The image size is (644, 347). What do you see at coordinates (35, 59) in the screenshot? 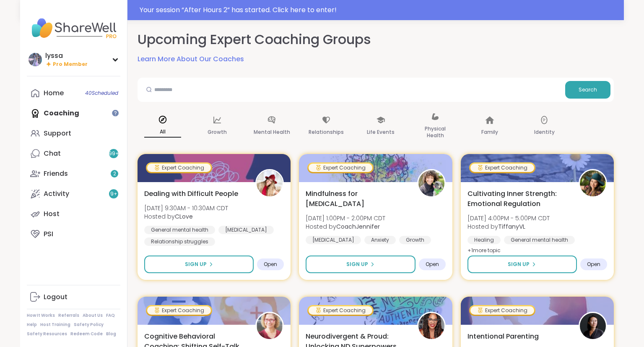
I see `img: lyssa` at bounding box center [35, 59].